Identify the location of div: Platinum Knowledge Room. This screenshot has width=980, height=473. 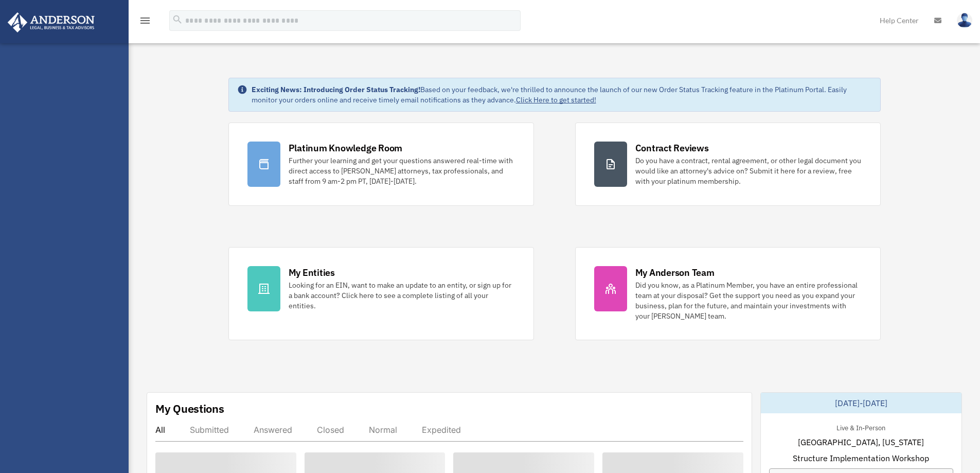
(346, 147).